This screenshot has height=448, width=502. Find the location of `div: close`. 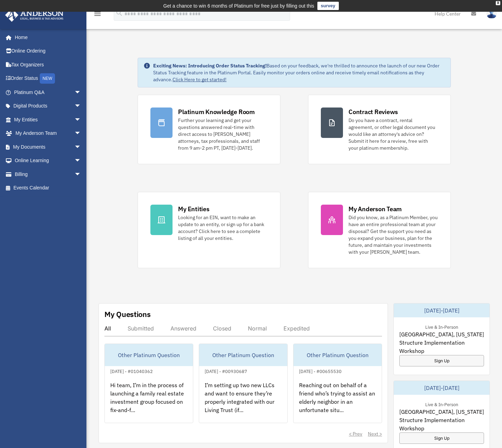

div: close is located at coordinates (498, 3).